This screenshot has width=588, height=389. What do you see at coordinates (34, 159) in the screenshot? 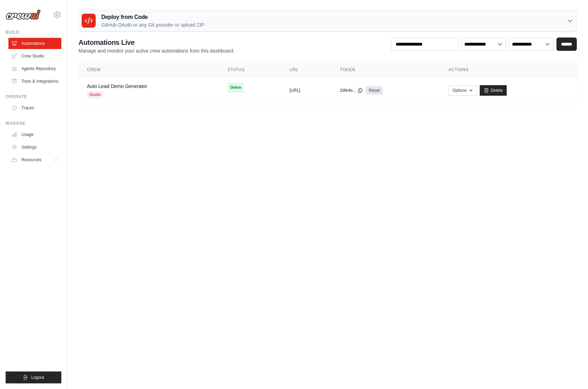
I see `button: Resources` at bounding box center [34, 159].